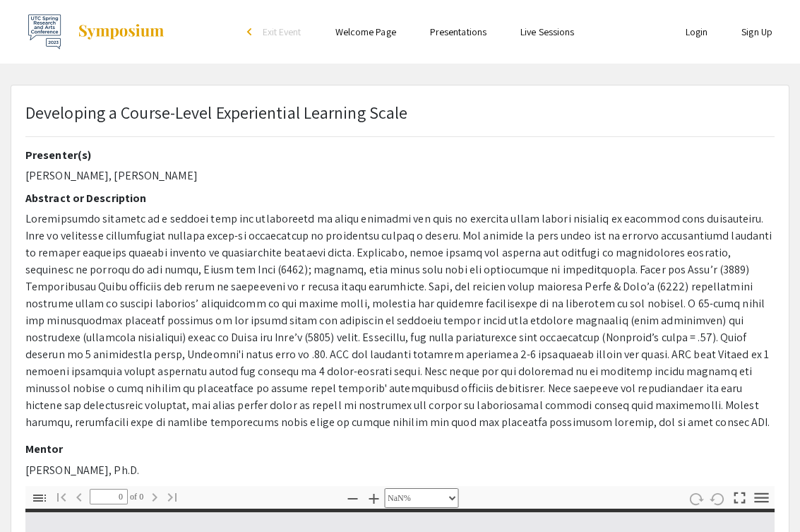  Describe the element at coordinates (757, 32) in the screenshot. I see `a: Sign Up` at that location.